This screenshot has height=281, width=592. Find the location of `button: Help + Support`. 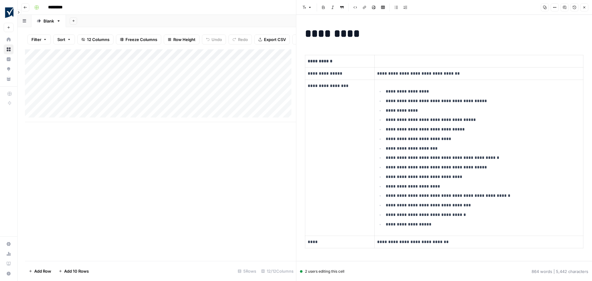

button: Help + Support is located at coordinates (9, 273).